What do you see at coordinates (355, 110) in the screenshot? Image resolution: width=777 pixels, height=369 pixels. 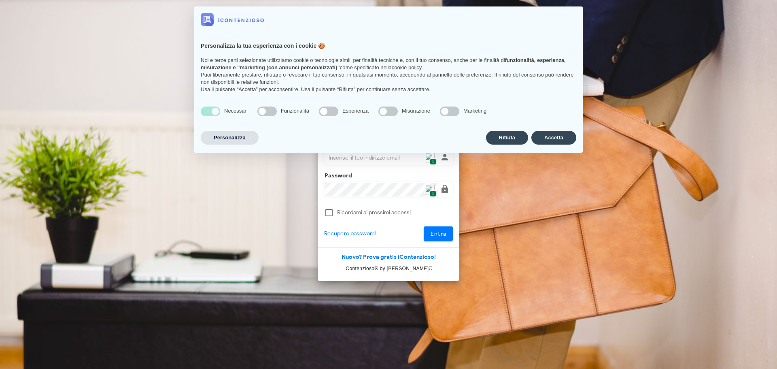 I see `span: Esperienza` at bounding box center [355, 110].